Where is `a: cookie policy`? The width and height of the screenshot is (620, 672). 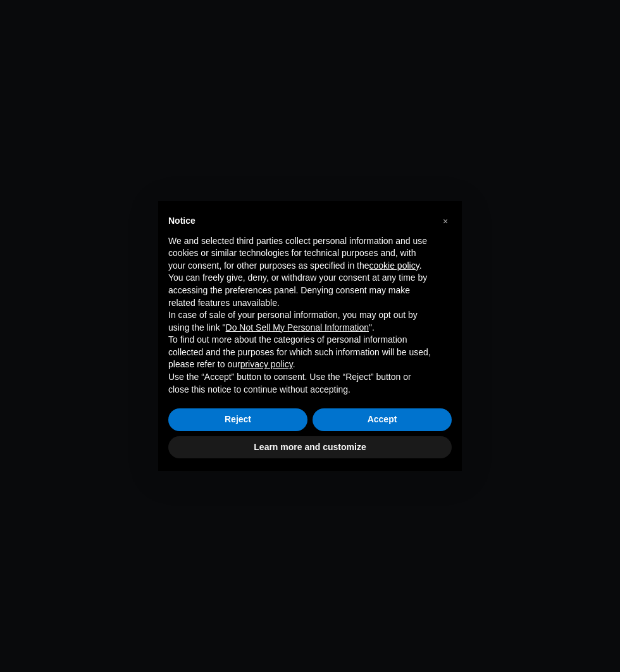 a: cookie policy is located at coordinates (394, 266).